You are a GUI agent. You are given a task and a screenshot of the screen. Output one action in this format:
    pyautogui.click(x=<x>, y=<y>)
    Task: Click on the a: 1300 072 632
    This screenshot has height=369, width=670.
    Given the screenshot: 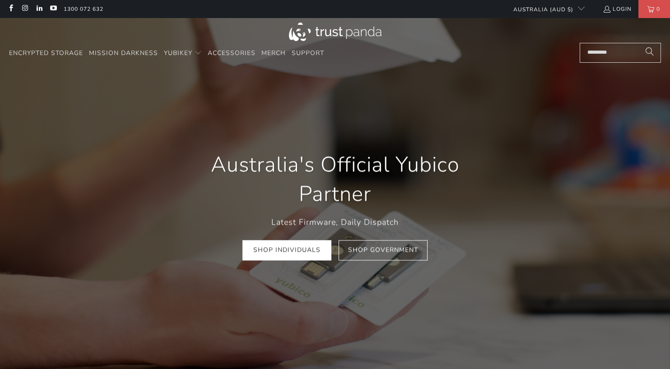 What is the action you would take?
    pyautogui.click(x=83, y=9)
    